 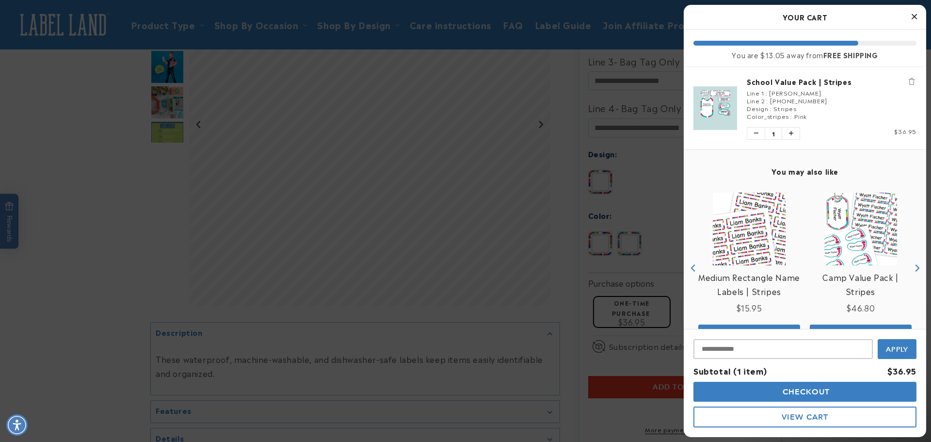 What do you see at coordinates (749, 284) in the screenshot?
I see `a: View Medium Rectangle Name Labels | Stripes` at bounding box center [749, 284].